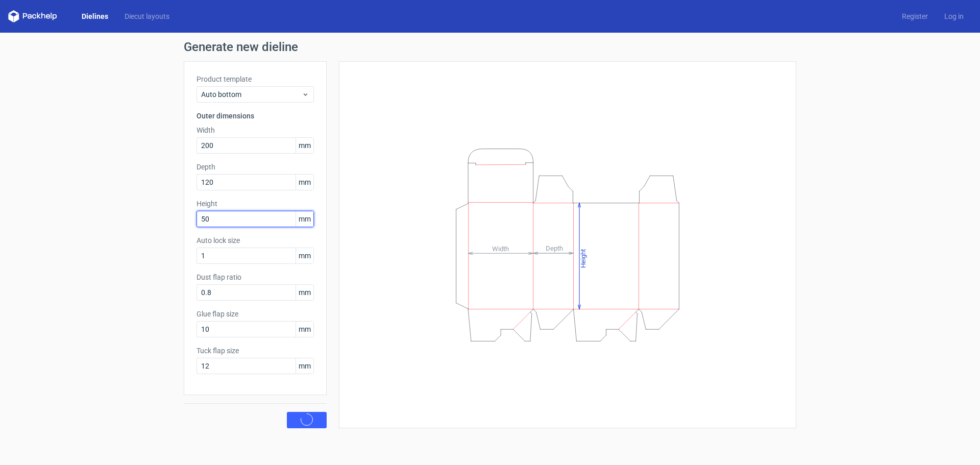 This screenshot has width=980, height=465. Describe the element at coordinates (255, 277) in the screenshot. I see `label: Dust flap ratio` at that location.